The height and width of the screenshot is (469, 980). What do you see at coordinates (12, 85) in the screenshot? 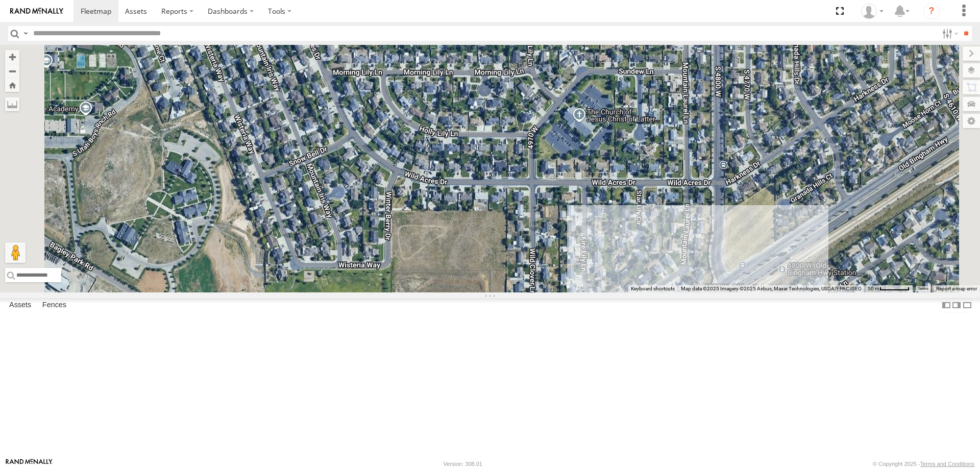
I see `button: Zoom Home` at bounding box center [12, 85].